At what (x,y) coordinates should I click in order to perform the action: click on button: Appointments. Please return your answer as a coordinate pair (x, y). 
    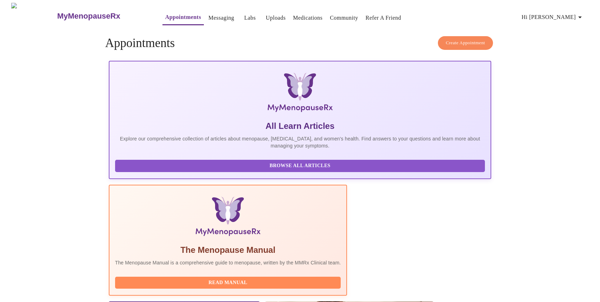
    Looking at the image, I should click on (183, 18).